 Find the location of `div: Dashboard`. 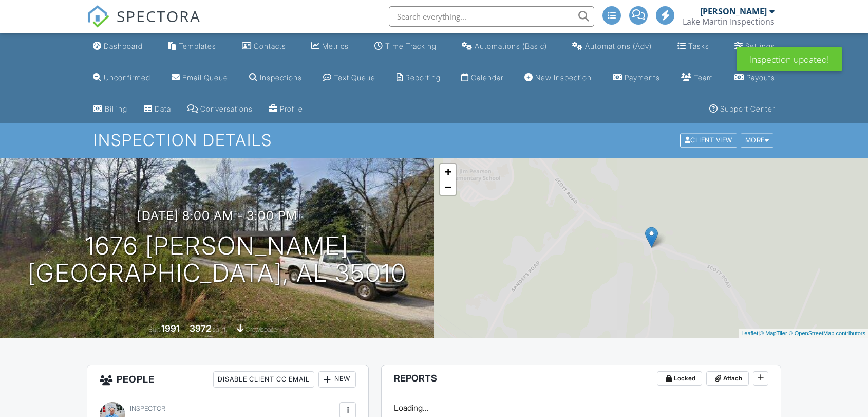

div: Dashboard is located at coordinates (123, 46).